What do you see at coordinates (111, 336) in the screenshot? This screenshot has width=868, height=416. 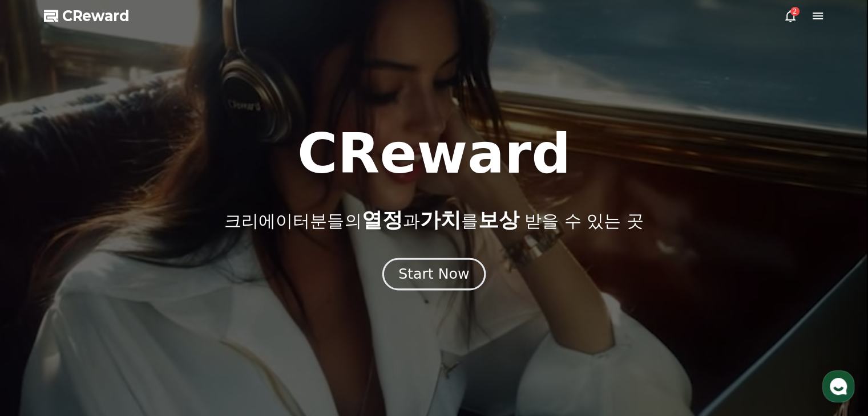 I see `a: 대화` at bounding box center [111, 336].